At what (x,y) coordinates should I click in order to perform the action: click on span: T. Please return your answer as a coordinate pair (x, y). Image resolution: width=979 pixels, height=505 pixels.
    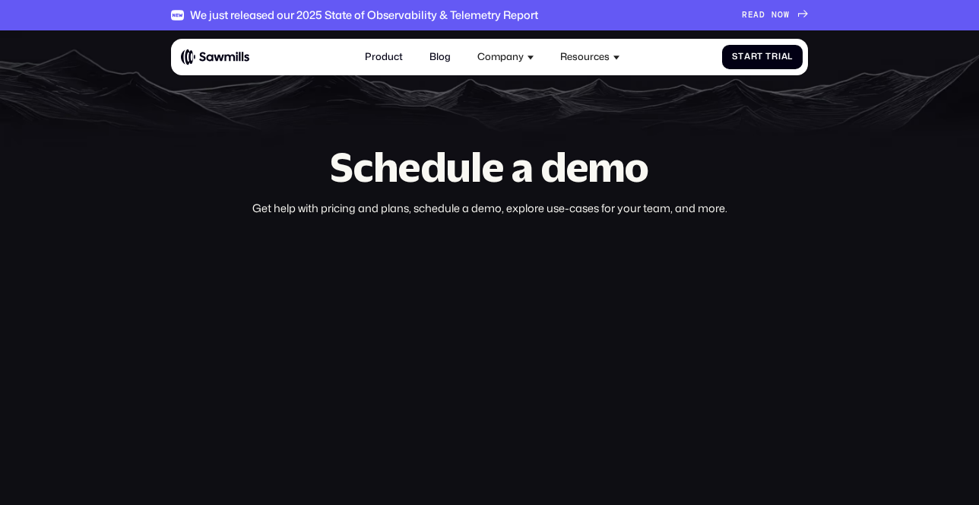
    Looking at the image, I should click on (769, 57).